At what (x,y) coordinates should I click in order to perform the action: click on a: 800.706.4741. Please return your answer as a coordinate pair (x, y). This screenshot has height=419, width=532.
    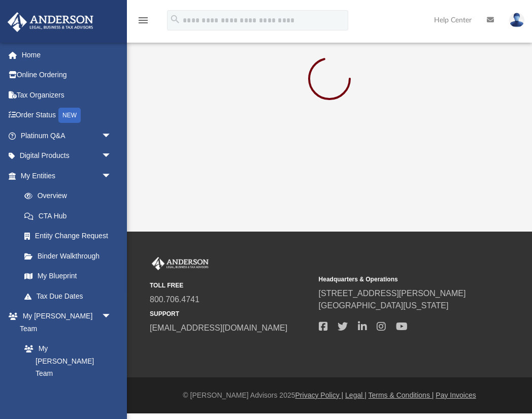
    Looking at the image, I should click on (174, 299).